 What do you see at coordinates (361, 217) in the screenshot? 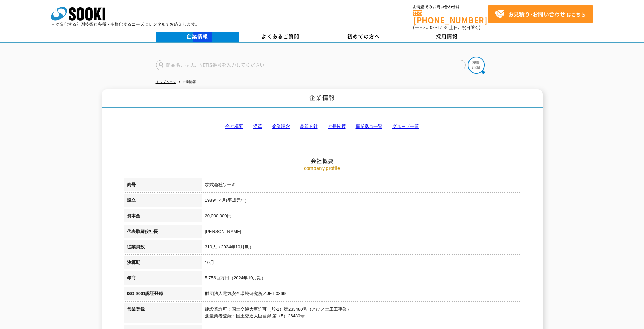
I see `td: 20,000,000円` at bounding box center [361, 217].